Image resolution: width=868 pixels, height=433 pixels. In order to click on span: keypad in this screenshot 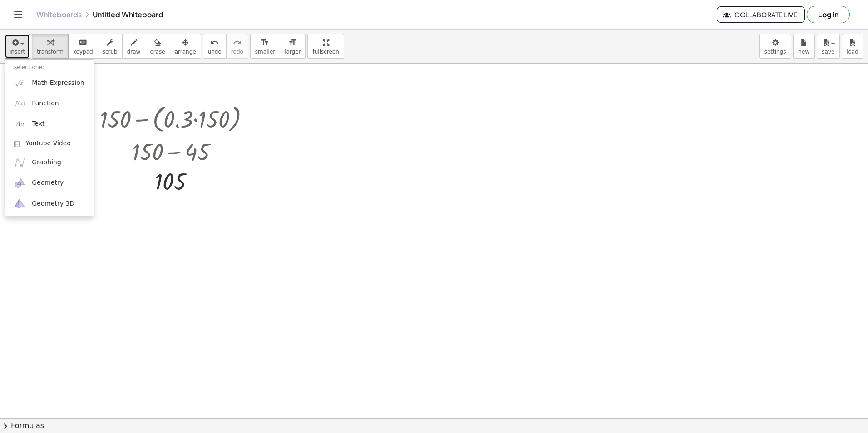, I will do `click(83, 52)`.